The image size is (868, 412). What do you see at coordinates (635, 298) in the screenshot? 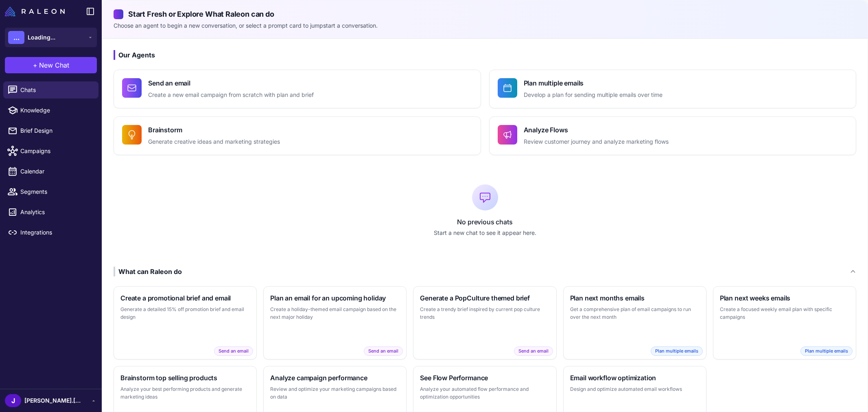
I see `h3: Plan next months emails` at bounding box center [635, 298].